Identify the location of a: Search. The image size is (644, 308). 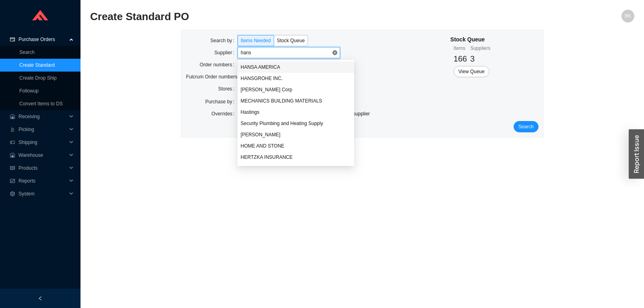
(27, 52).